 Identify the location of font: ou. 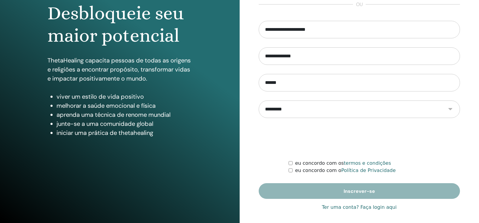
(359, 4).